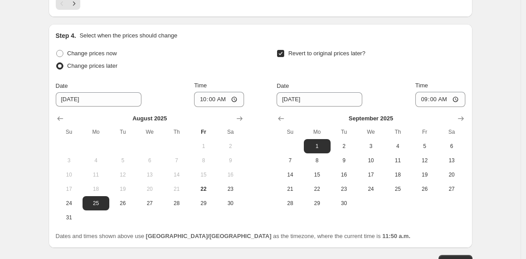 The image size is (526, 259). Describe the element at coordinates (397, 146) in the screenshot. I see `button: Thursday September 4 2025` at that location.